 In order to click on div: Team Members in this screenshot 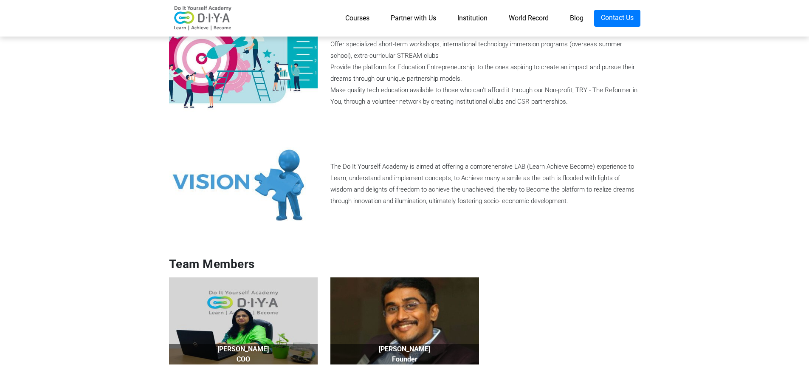, I will do `click(405, 264)`.